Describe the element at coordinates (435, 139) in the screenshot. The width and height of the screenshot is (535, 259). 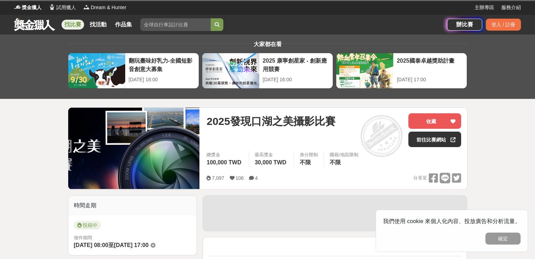
I see `a: 前往比賽網站` at that location.